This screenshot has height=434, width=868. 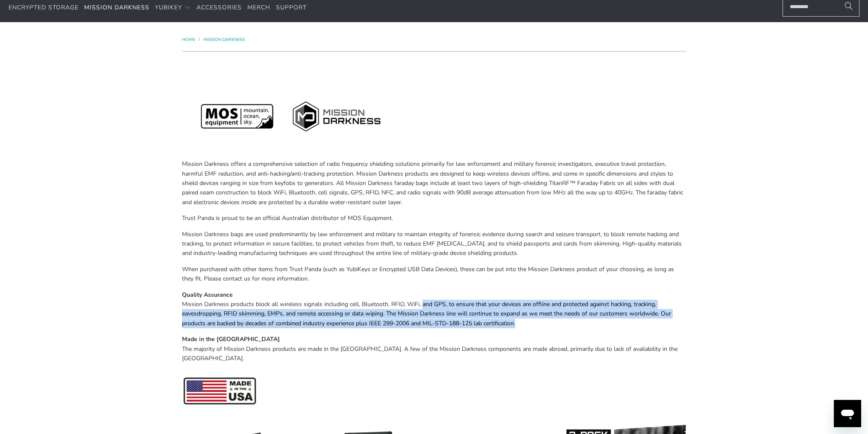 I want to click on span: Accessories, so click(x=219, y=8).